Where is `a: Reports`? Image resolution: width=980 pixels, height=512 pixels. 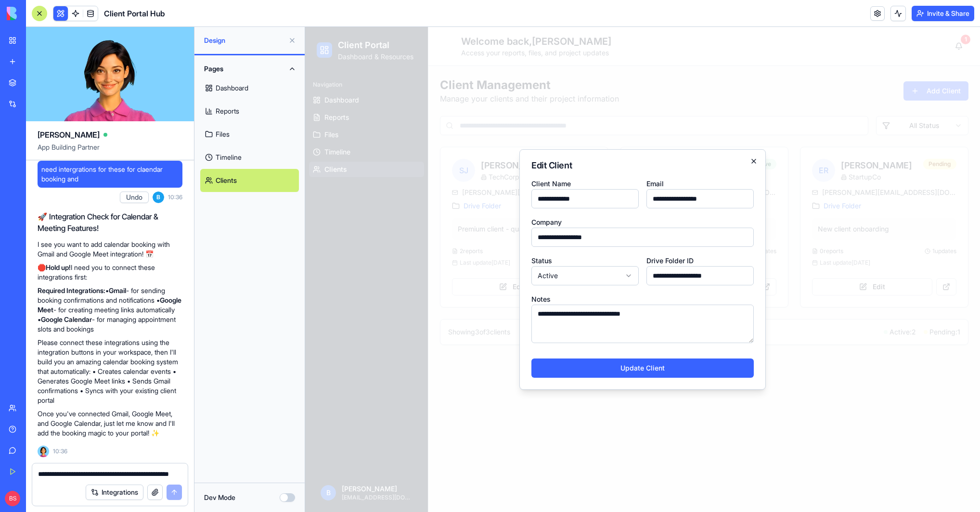 a: Reports is located at coordinates (249, 111).